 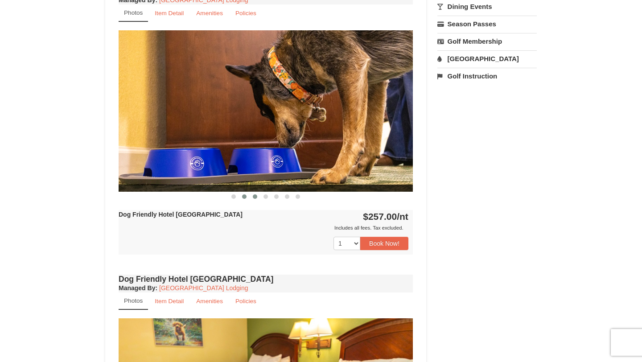 I want to click on div: Includes all fees. Tax excluded., so click(x=264, y=228).